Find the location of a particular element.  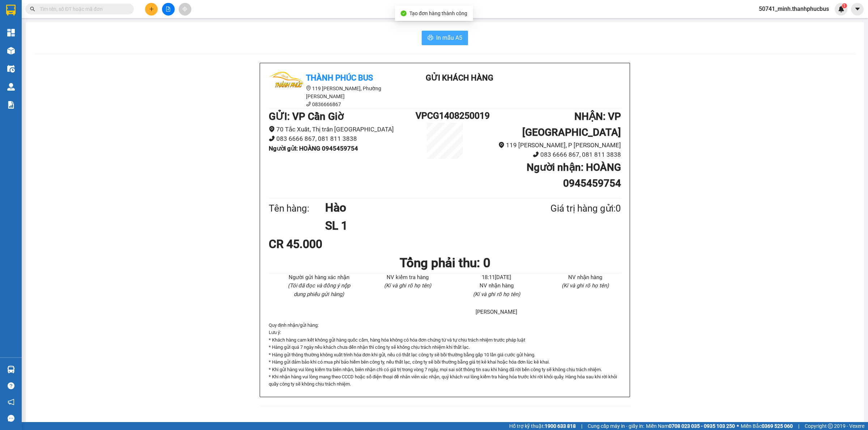

p: * Khi nhận hàng vui lòng mang theo CCCD hoặc số điện thoại để nhân viên xác nhận, quý khách vui l... is located at coordinates (445, 381).